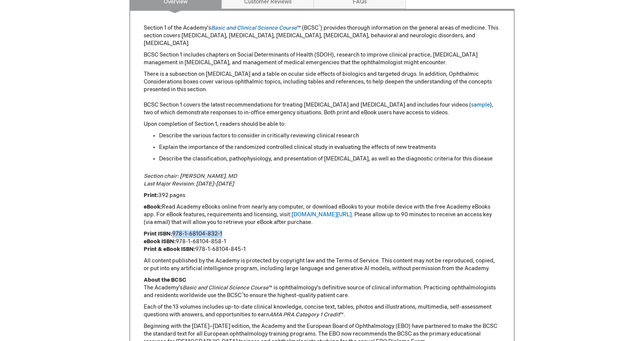 The height and width of the screenshot is (341, 644). Describe the element at coordinates (322, 242) in the screenshot. I see `p: 978-1-68104-832-1 978-1-68104-858-1 978-1-68104-845-1` at that location.